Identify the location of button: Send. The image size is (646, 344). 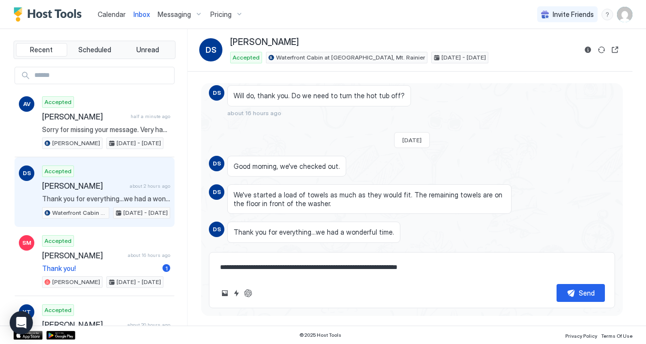
(581, 292).